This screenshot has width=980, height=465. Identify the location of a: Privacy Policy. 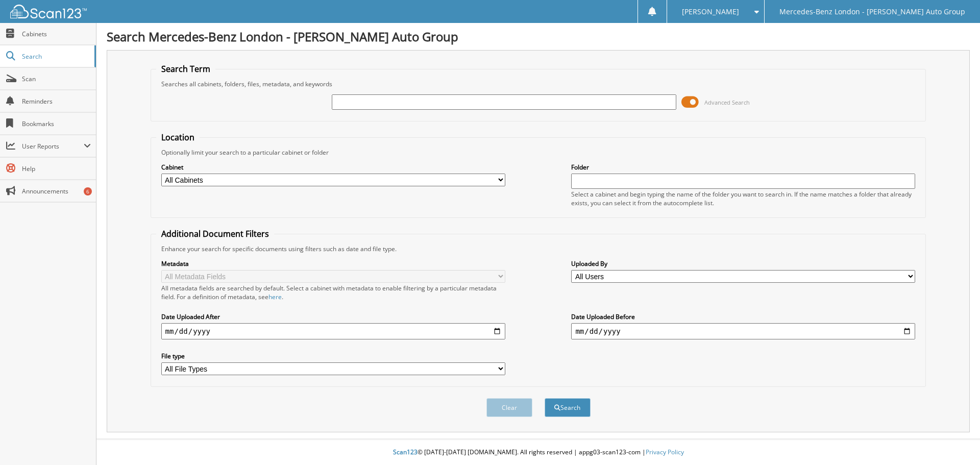
(665, 451).